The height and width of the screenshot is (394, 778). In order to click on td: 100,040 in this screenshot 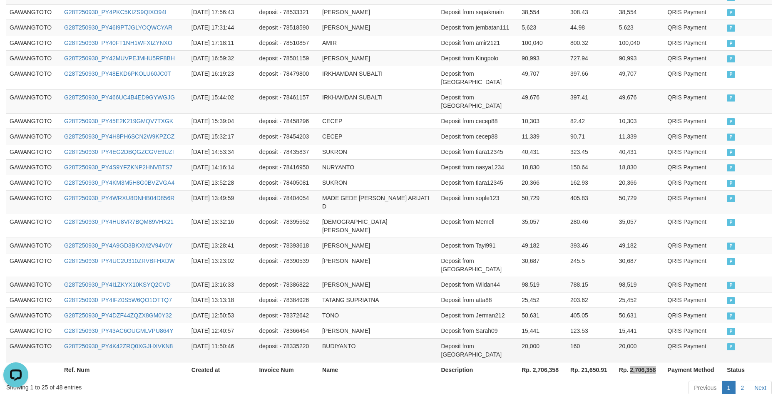, I will do `click(640, 42)`.